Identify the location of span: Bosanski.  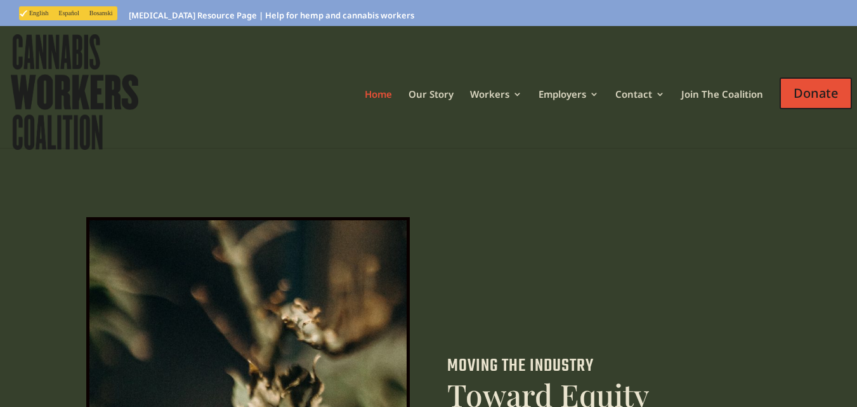
(101, 13).